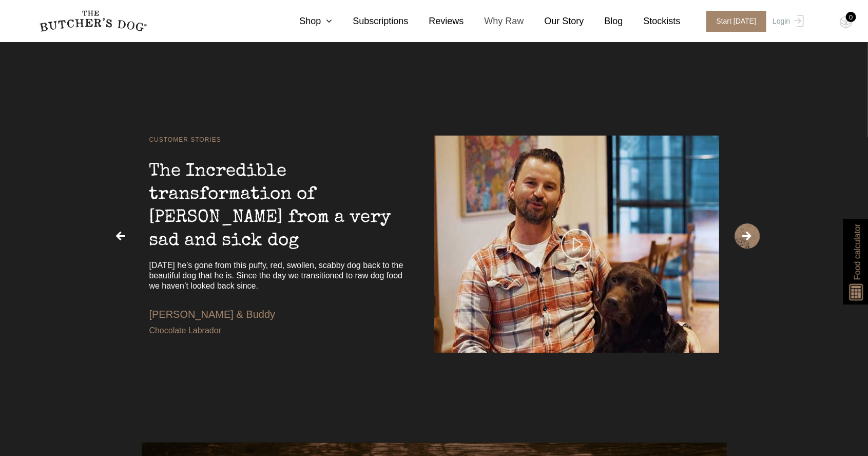 This screenshot has width=868, height=456. Describe the element at coordinates (787, 21) in the screenshot. I see `a: Login` at that location.